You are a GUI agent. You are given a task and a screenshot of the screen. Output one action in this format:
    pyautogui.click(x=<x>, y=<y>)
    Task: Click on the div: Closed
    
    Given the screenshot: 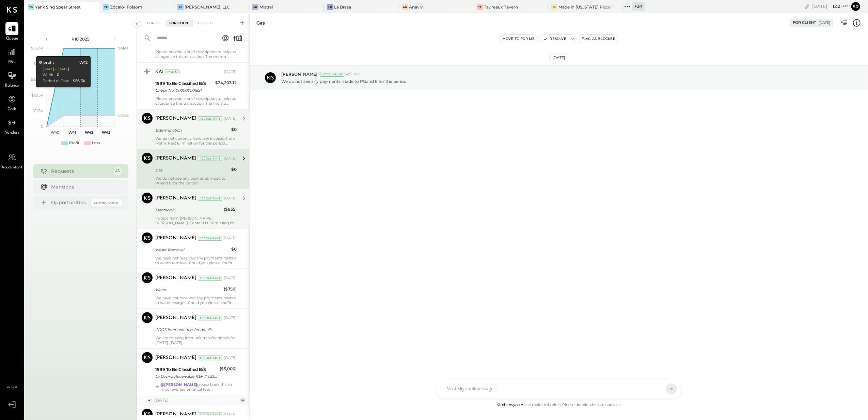 What is the action you would take?
    pyautogui.click(x=205, y=23)
    